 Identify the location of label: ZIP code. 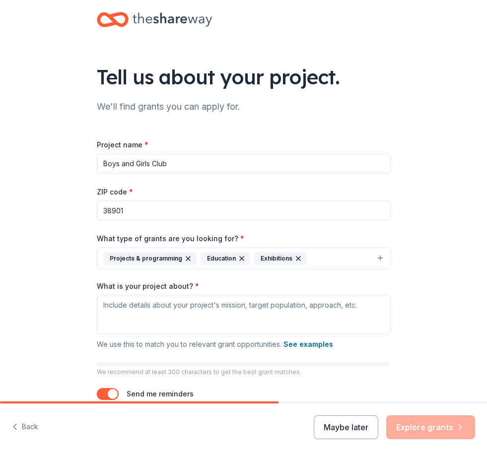
(115, 192).